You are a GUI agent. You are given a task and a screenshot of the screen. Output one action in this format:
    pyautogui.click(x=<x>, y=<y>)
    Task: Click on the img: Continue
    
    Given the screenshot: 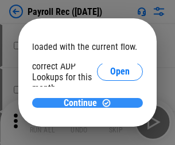 What is the action you would take?
    pyautogui.click(x=106, y=103)
    